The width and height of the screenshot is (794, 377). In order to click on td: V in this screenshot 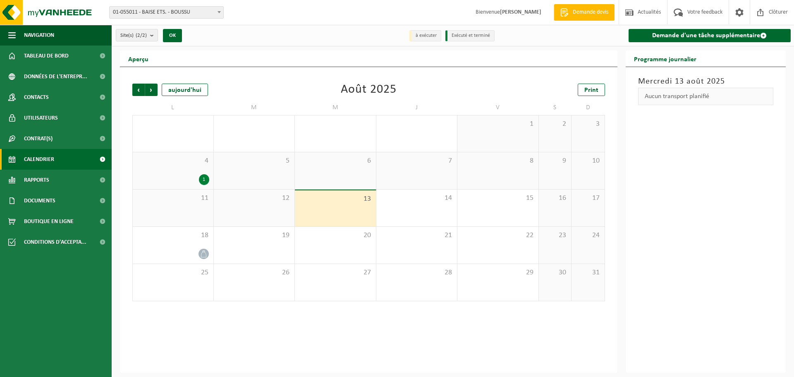, I will do `click(498, 107)`.